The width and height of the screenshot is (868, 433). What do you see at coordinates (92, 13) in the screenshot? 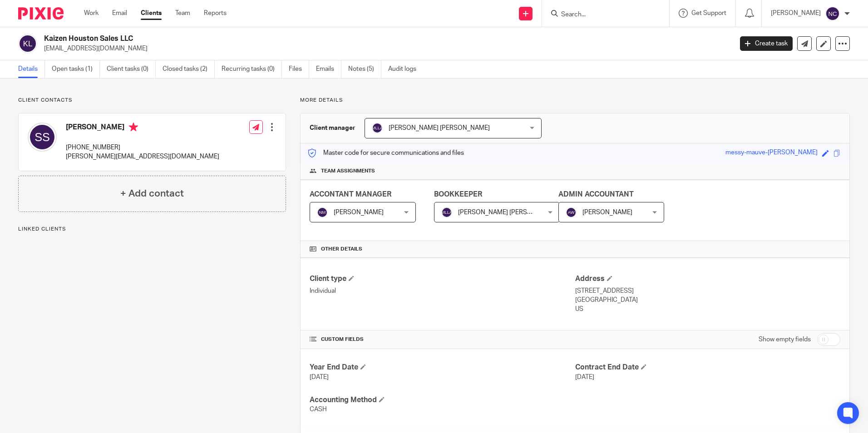
I see `a: Work` at bounding box center [92, 13].